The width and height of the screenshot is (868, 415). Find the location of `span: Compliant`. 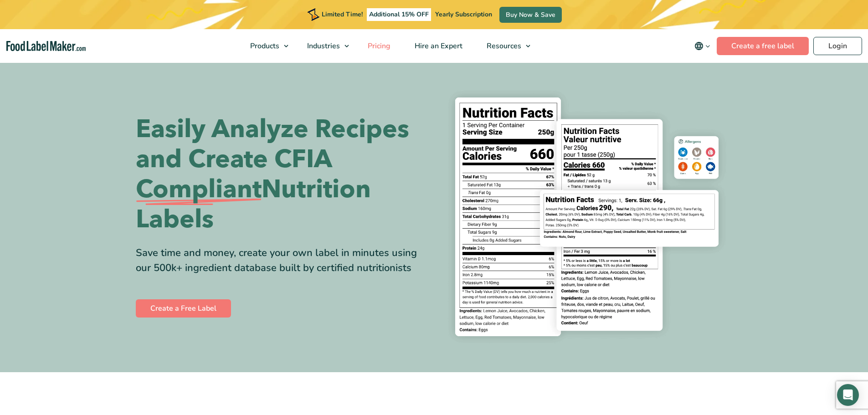

span: Compliant is located at coordinates (198, 190).